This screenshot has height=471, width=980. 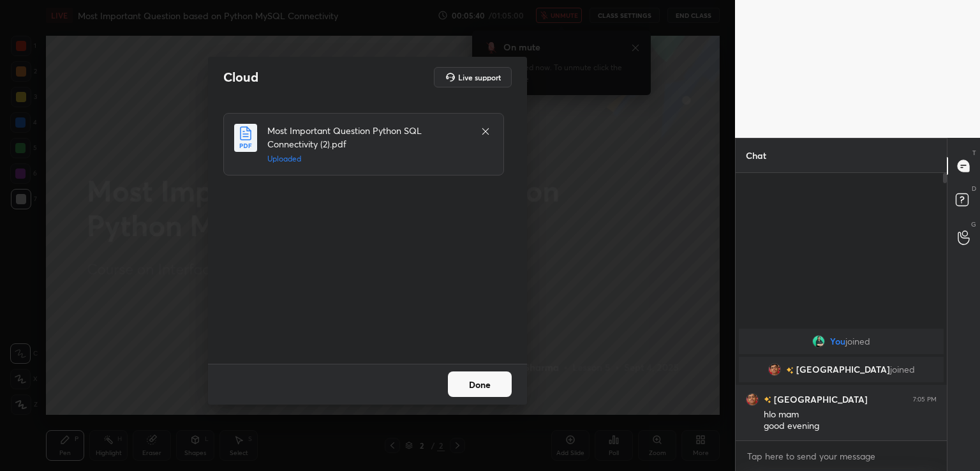 What do you see at coordinates (974, 153) in the screenshot?
I see `p: T` at bounding box center [974, 153].